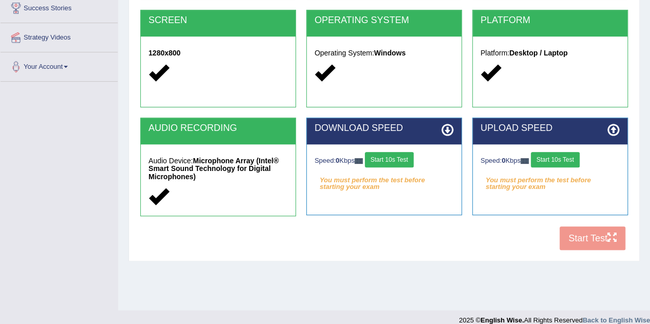  I want to click on strong: Microphone Array (Intel® Smart Sound Technology for Digital Microphones), so click(213, 169).